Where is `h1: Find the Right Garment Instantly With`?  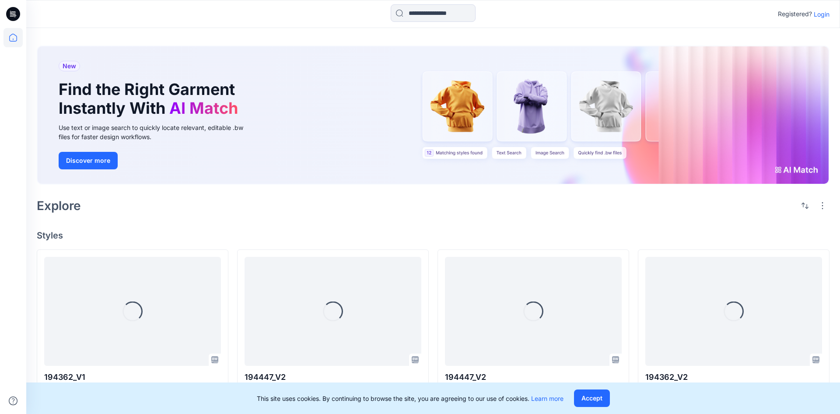
h1: Find the Right Garment Instantly With is located at coordinates (150, 99).